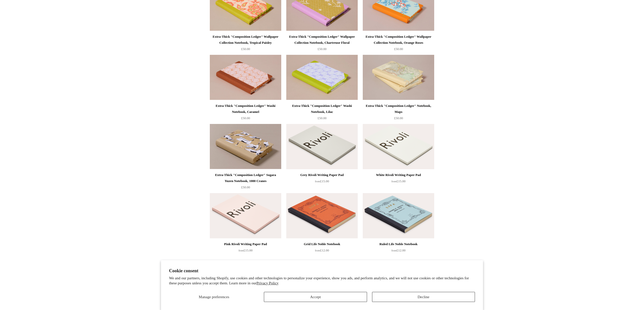  What do you see at coordinates (322, 77) in the screenshot?
I see `img: Extra-Thick "Composition Ledger" Washi Notebook, Lilac` at bounding box center [322, 77].